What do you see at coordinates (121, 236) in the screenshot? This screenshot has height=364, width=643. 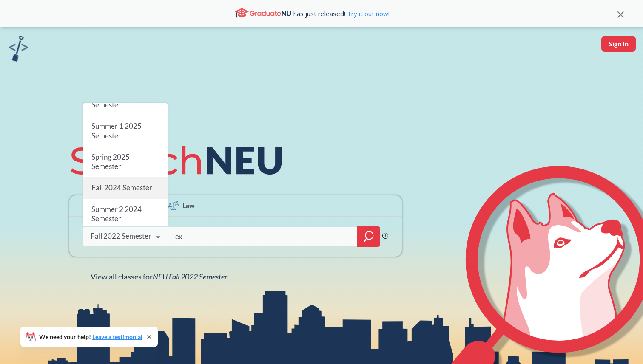 I see `div: Fall 2022 Semester` at bounding box center [121, 236].